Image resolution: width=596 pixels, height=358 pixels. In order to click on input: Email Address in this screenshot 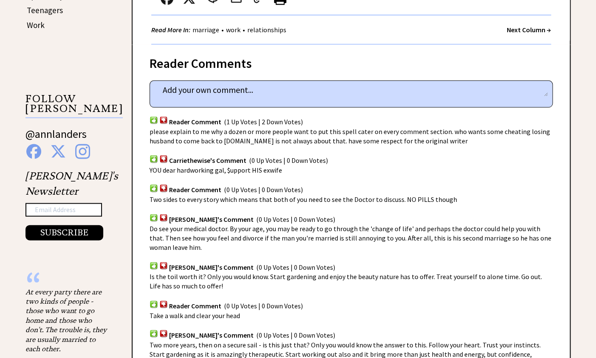, I will do `click(64, 210)`.